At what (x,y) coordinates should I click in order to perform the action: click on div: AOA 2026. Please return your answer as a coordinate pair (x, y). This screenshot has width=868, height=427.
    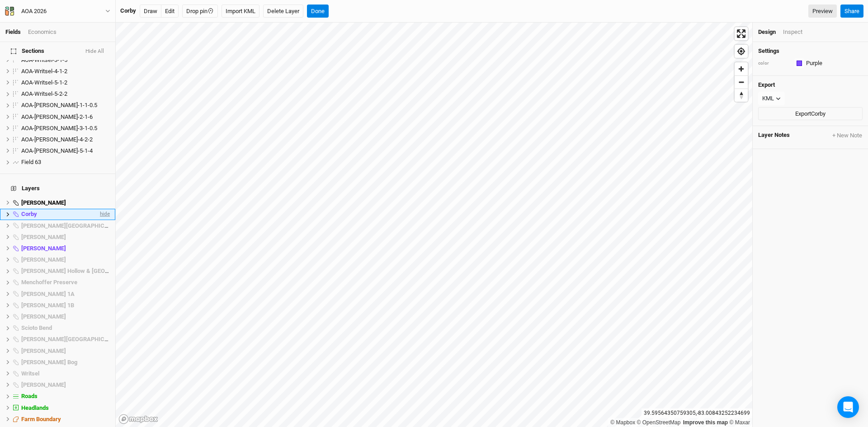
    Looking at the image, I should click on (34, 12).